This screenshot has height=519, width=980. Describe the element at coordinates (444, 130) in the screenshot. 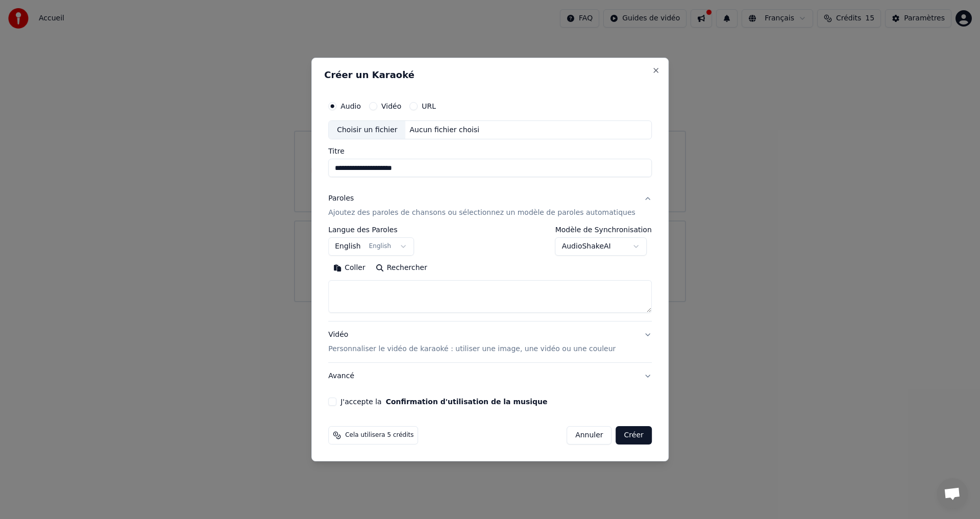

I see `div: Aucun fichier choisi` at that location.